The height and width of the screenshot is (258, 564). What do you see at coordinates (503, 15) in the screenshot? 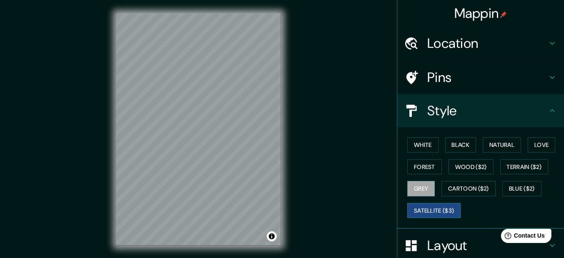
I see `img: pin-icon.png` at bounding box center [503, 15].